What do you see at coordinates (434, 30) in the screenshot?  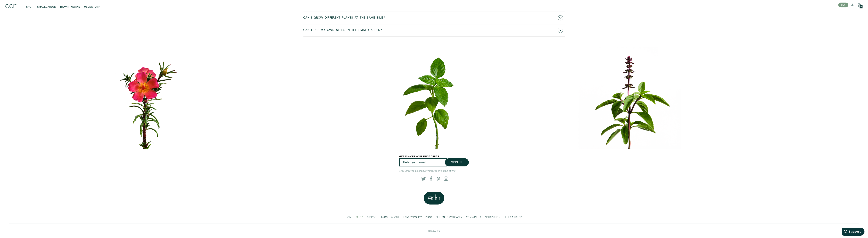 I see `a: Can I use my own seeds in the SmallGarden?` at bounding box center [434, 30].